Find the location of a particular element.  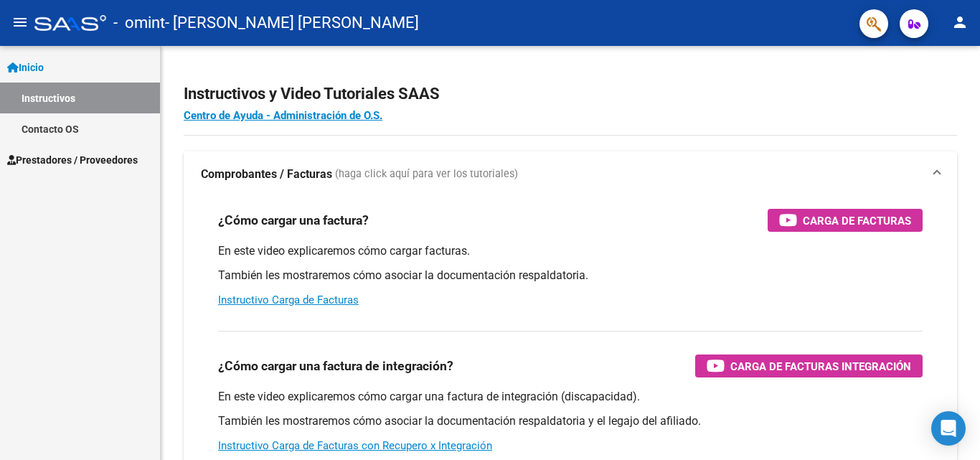

mat-icon: menu is located at coordinates (20, 22).